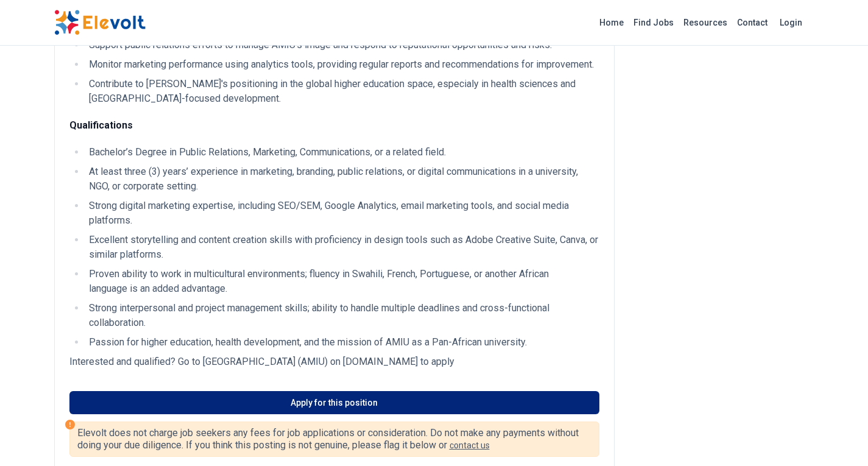 The width and height of the screenshot is (868, 466). What do you see at coordinates (343, 179) in the screenshot?
I see `li: At least three (3) years’ experience in marketing, branding, public relations, or digital communi...` at bounding box center [343, 179].